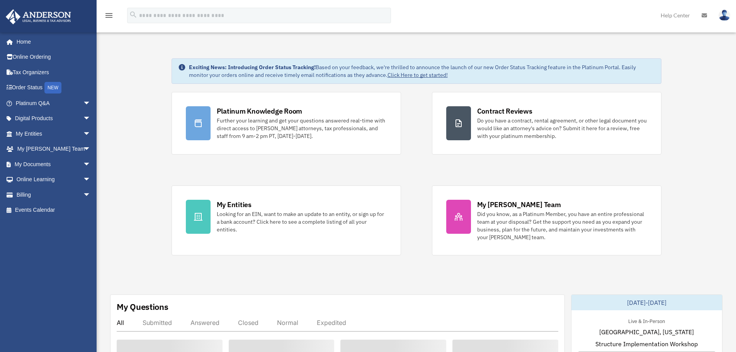 This screenshot has width=736, height=352. What do you see at coordinates (53, 88) in the screenshot?
I see `div: NEW` at bounding box center [53, 88].